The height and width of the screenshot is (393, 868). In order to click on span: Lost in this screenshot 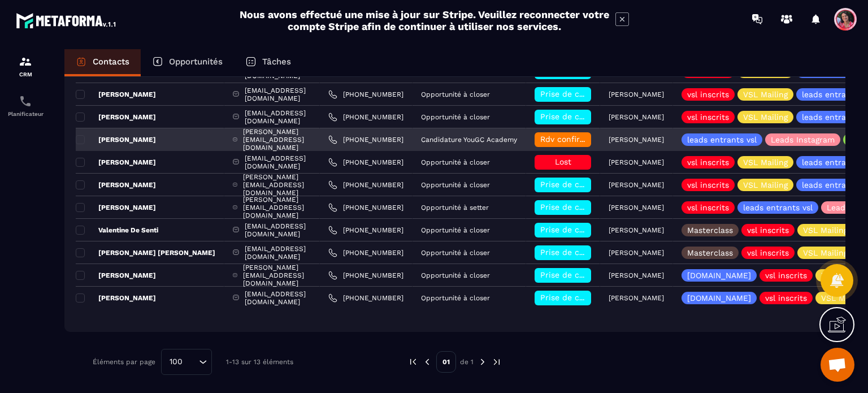, I will do `click(563, 161)`.